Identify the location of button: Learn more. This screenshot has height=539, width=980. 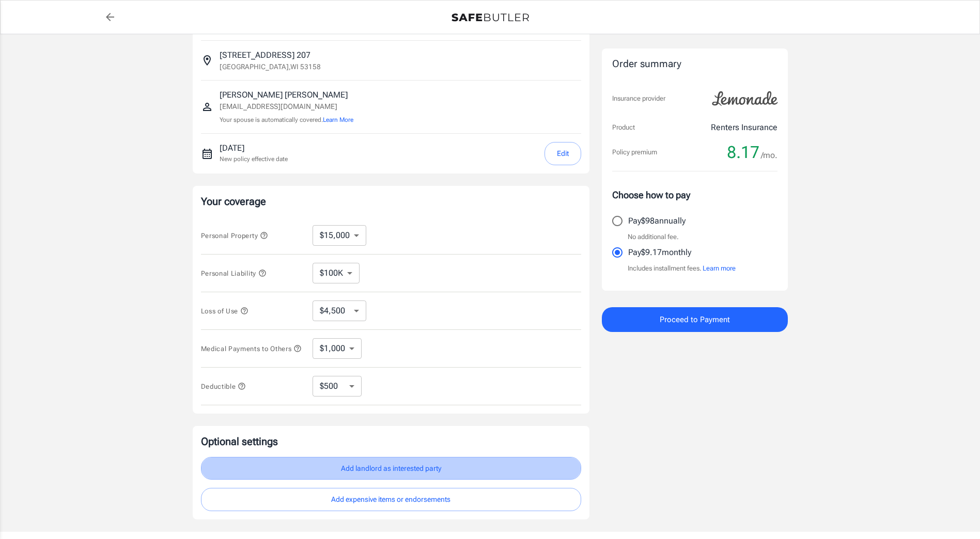
(719, 269).